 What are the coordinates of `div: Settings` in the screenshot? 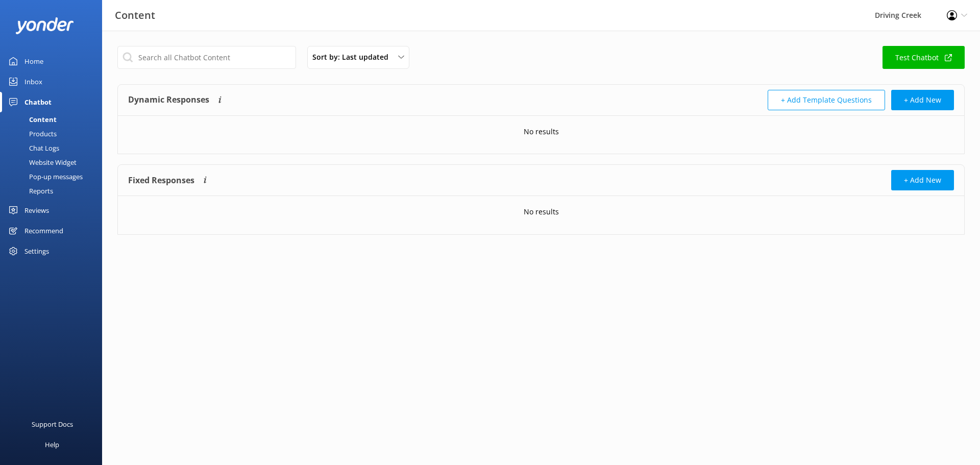 It's located at (37, 251).